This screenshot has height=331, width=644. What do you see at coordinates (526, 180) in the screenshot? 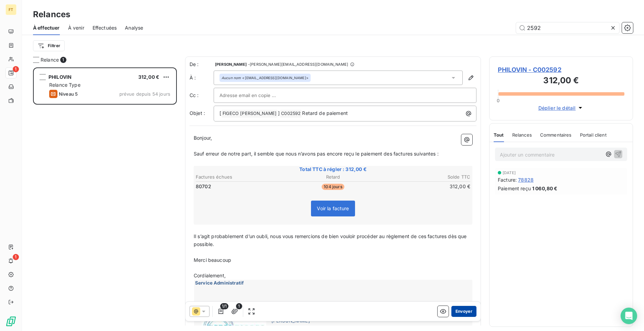
I see `span: 78828` at bounding box center [526, 180].